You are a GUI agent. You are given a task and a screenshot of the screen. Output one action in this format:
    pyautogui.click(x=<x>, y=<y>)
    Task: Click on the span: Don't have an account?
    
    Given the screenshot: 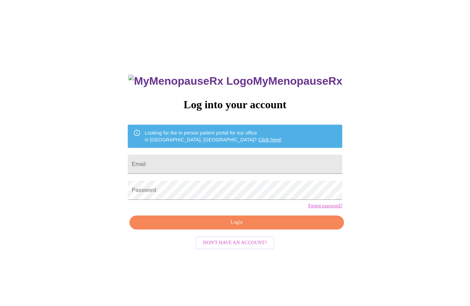 What is the action you would take?
    pyautogui.click(x=235, y=243)
    